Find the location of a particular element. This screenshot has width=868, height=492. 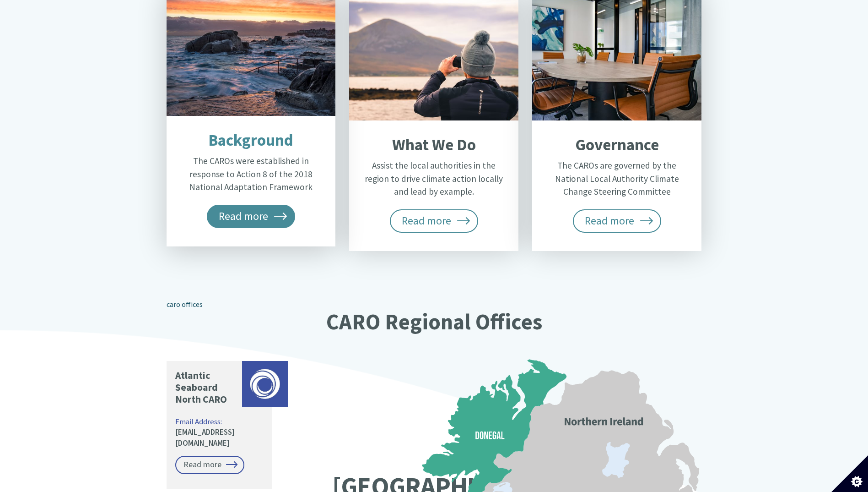

p: The CAROs are governed by the National Local Authority Climate Change Steering Committee is located at coordinates (616, 178).